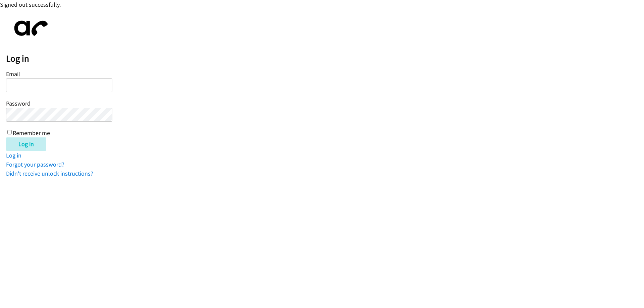 The width and height of the screenshot is (644, 308). Describe the element at coordinates (26, 144) in the screenshot. I see `input: Log in` at that location.